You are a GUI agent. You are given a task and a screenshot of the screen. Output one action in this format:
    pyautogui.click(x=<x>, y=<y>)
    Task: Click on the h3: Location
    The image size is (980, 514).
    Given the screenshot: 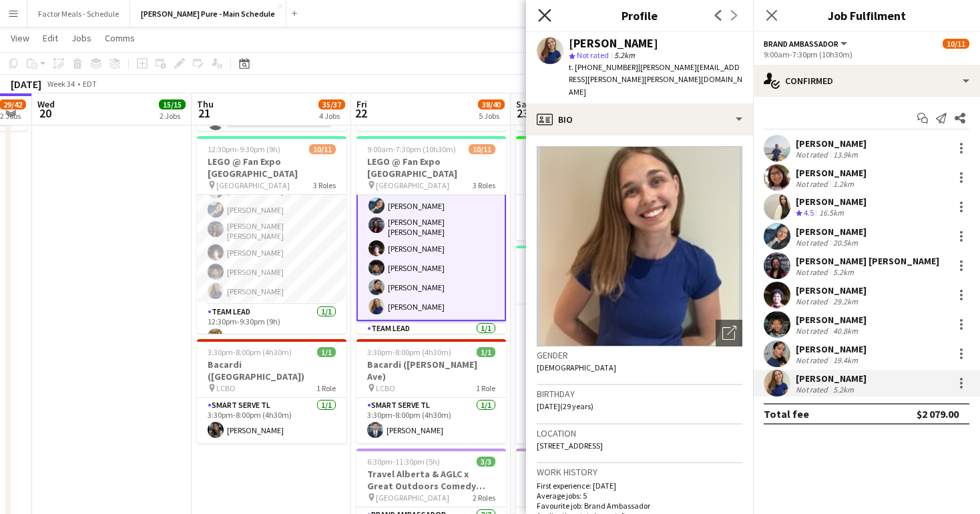 What is the action you would take?
    pyautogui.click(x=640, y=433)
    